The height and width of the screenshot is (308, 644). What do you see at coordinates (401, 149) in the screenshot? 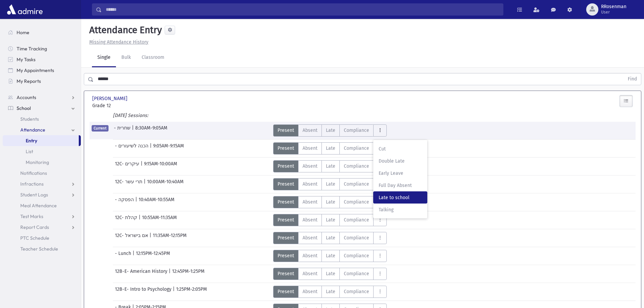
I see `span: Cut` at bounding box center [401, 149].